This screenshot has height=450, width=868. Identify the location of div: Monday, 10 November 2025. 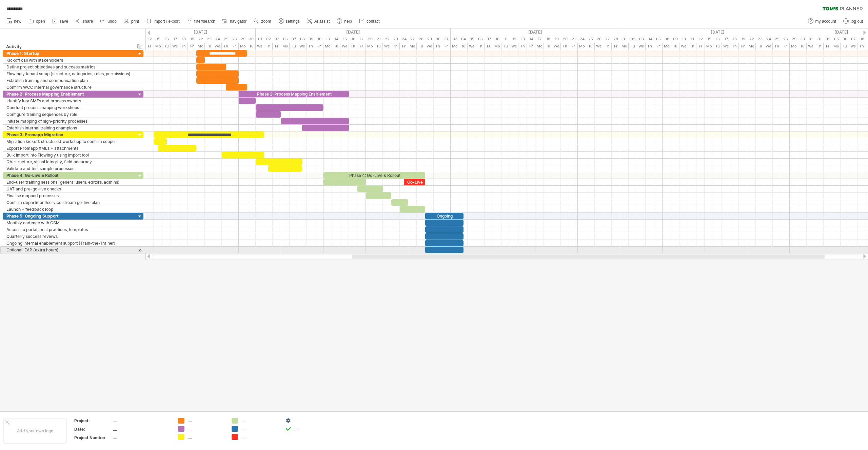
(497, 39).